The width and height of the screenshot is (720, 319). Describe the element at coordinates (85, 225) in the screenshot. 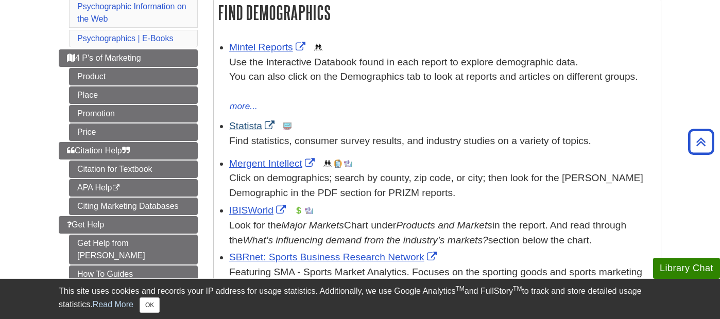

I see `span: Get Help` at that location.